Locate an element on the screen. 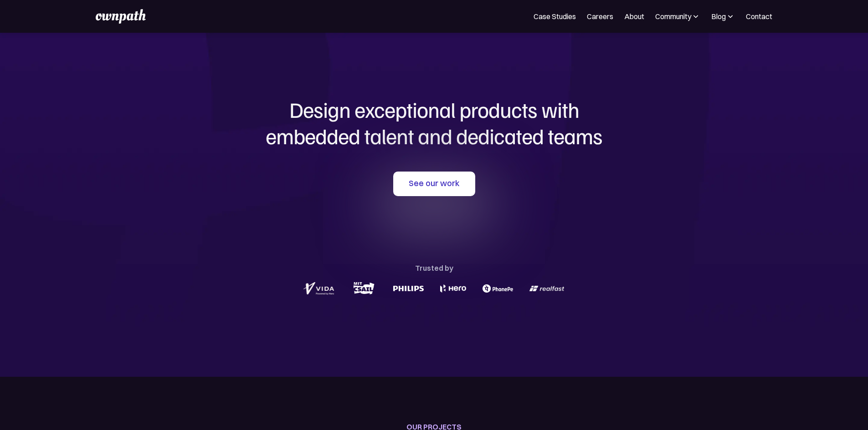 The height and width of the screenshot is (430, 868). h1: Design exceptional products with embedded talent and dedicated teams is located at coordinates (434, 122).